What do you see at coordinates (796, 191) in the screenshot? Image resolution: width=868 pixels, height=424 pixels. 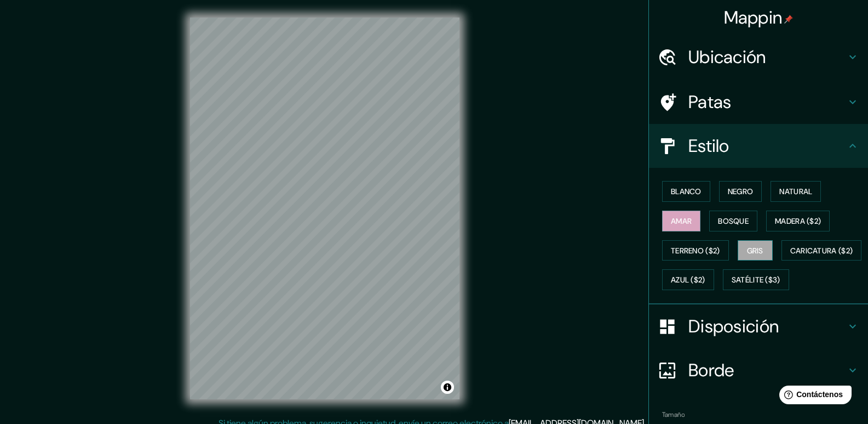 I see `button: Natural` at bounding box center [796, 191].